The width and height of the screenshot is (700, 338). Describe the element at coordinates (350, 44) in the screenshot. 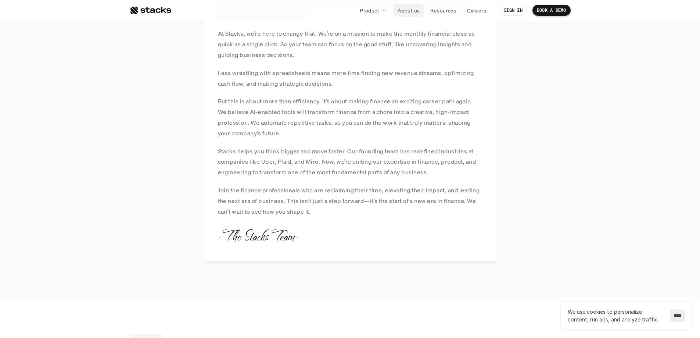

I see `p: At Stacks, we’re here to change that. We’re on a mission to make the monthly financial close as q...` at that location.